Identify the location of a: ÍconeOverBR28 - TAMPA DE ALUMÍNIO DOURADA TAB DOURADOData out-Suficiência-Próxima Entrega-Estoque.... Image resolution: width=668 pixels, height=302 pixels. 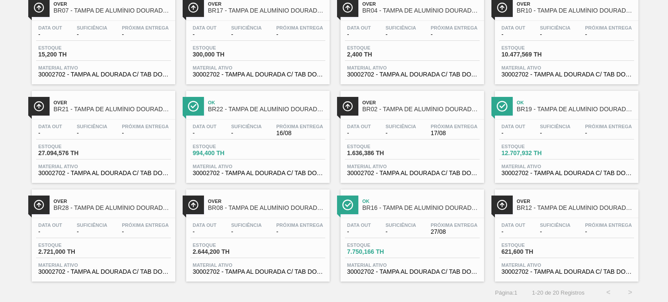
(102, 232).